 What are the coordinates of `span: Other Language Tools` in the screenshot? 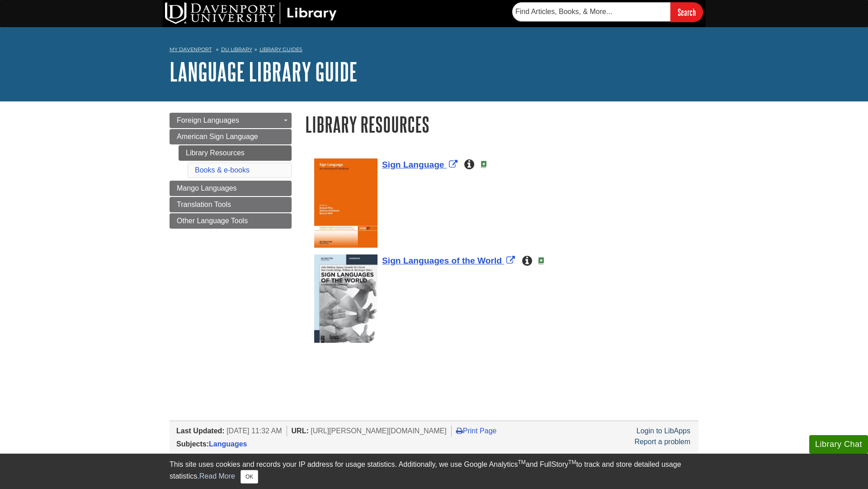 It's located at (212, 220).